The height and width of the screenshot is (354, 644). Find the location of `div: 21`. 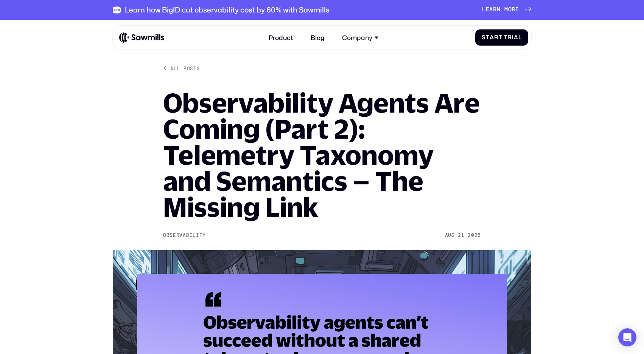

div: 21 is located at coordinates (460, 235).